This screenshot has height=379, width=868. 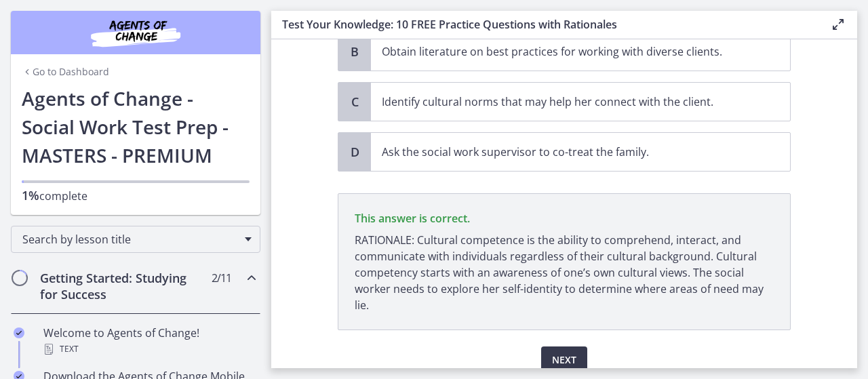 I want to click on h3: Test Your Knowledge: 10 FREE Practice Questions with Rationales, so click(x=545, y=25).